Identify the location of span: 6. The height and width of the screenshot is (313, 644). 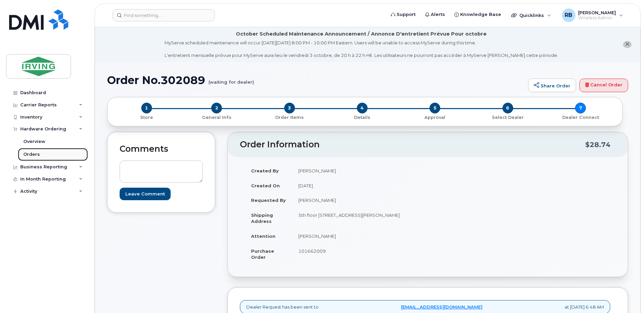
(508, 108).